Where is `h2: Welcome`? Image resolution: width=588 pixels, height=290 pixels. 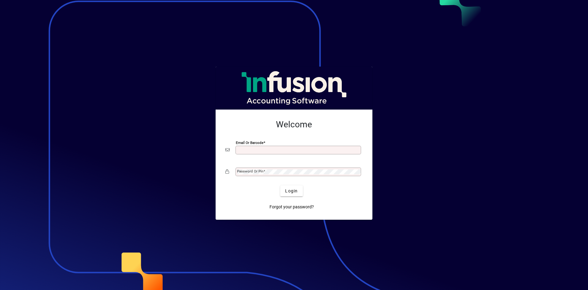 h2: Welcome is located at coordinates (294, 124).